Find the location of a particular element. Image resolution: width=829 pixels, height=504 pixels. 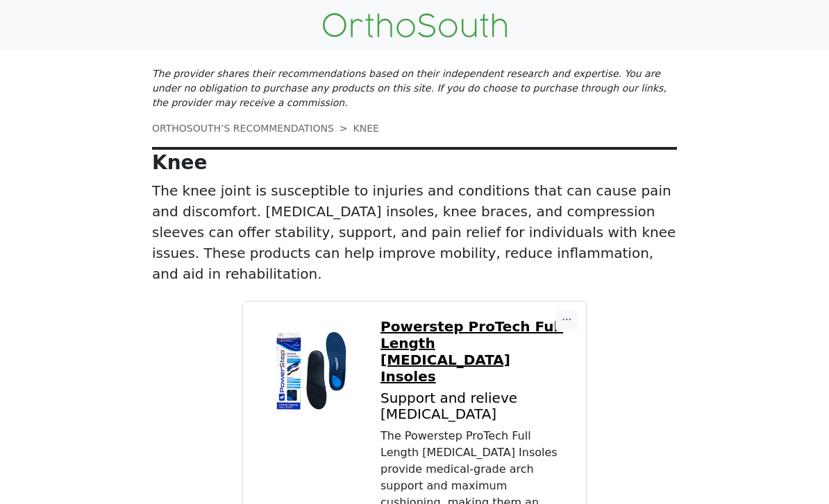

li: KNEE is located at coordinates (356, 128).